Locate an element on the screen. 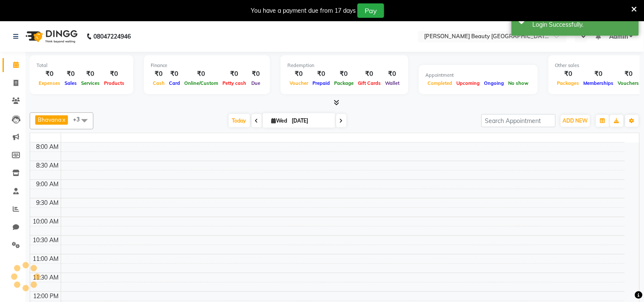  span: Bhavana is located at coordinates (50, 120).